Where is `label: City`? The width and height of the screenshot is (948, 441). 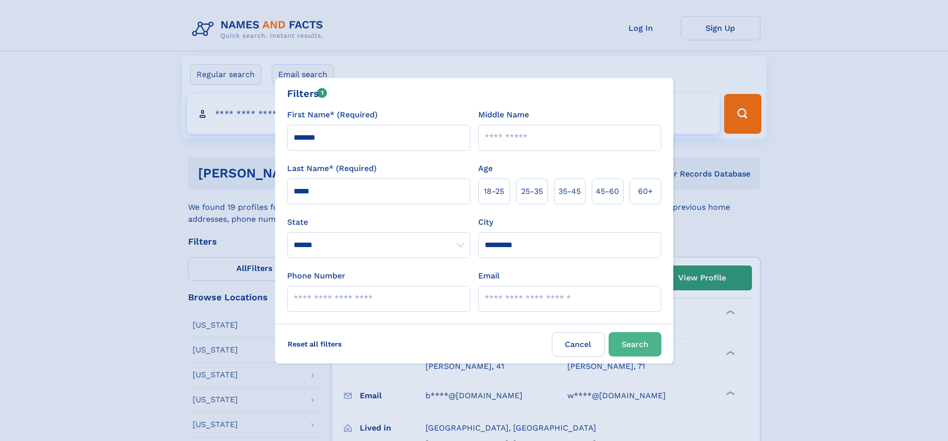 label: City is located at coordinates (486, 222).